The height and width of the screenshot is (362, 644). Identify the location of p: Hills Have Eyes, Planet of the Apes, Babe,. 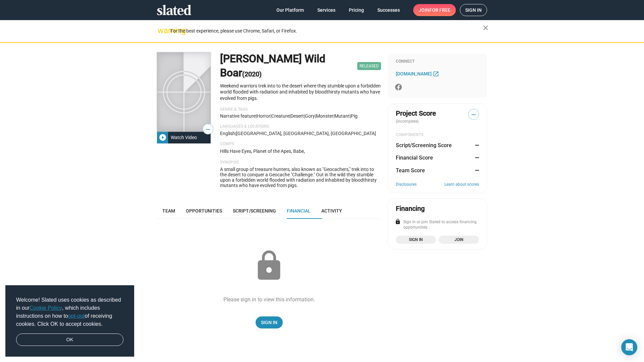
(301, 151).